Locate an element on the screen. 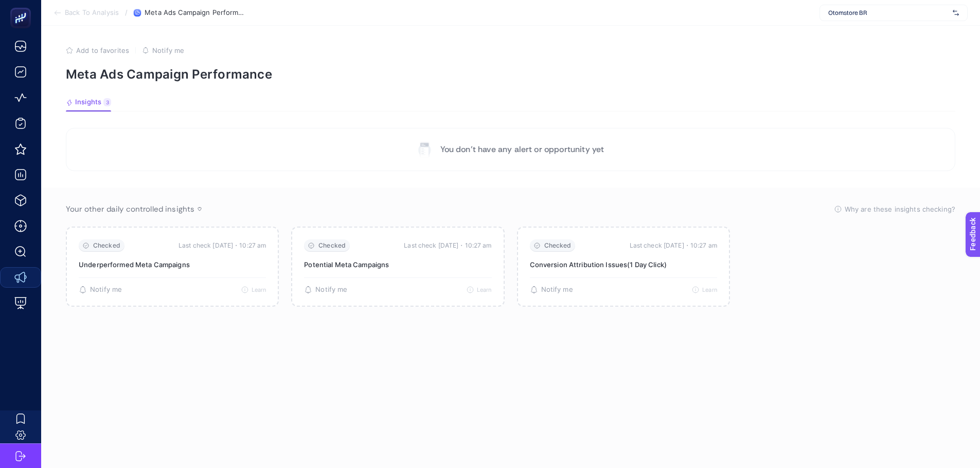 Image resolution: width=980 pixels, height=468 pixels. p: Potential Meta Campaigns is located at coordinates (397, 265).